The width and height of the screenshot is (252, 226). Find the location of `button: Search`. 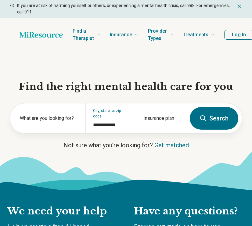

button: Search is located at coordinates (214, 118).